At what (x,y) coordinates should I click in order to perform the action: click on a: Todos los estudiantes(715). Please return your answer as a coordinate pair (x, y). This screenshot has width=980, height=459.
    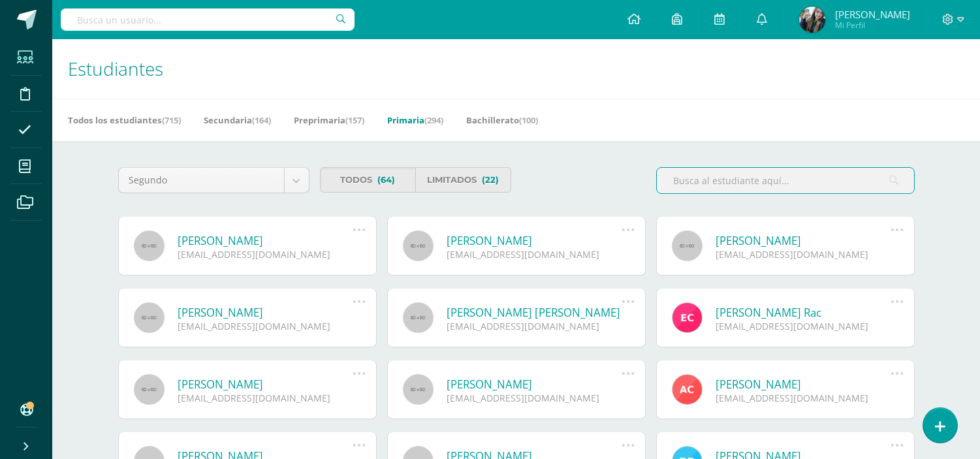
    Looking at the image, I should click on (124, 120).